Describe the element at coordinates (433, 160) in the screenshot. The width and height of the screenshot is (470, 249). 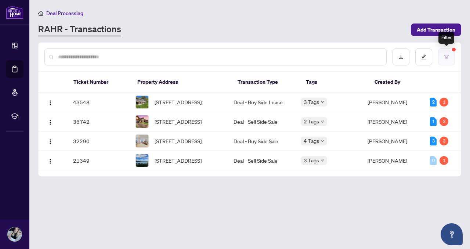
I see `div: 0` at that location.